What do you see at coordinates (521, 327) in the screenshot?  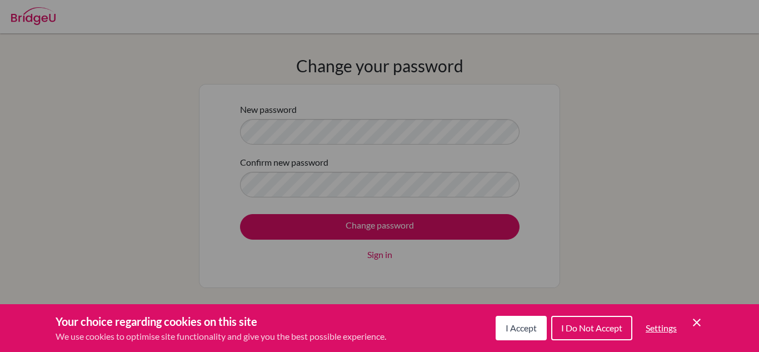 I see `span: I Accept` at bounding box center [521, 327].